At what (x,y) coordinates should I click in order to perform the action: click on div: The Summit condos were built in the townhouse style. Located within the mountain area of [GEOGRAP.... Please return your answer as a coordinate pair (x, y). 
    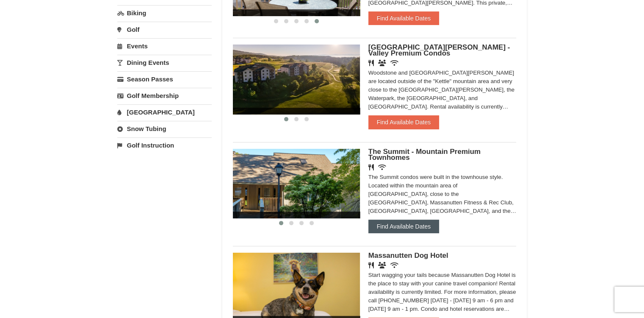
    Looking at the image, I should click on (442, 194).